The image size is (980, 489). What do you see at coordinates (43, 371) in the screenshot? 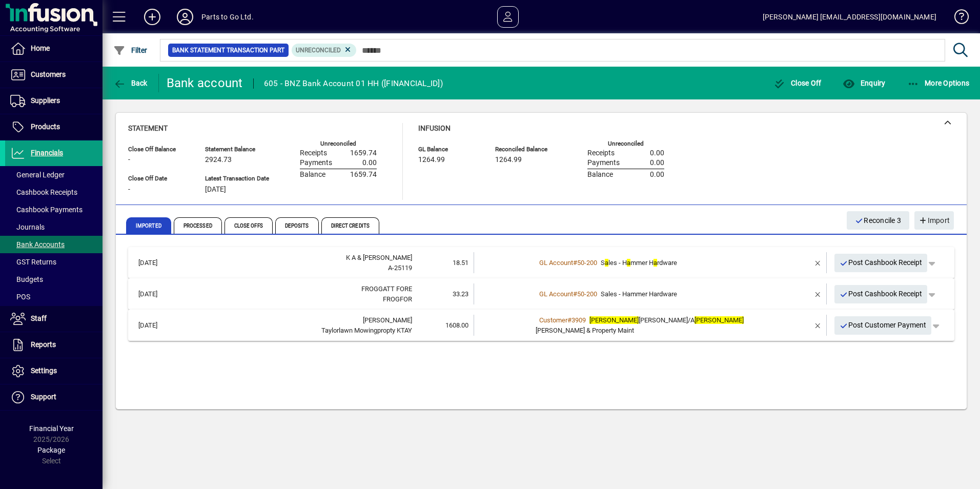
I see `span: Settings` at bounding box center [43, 371].